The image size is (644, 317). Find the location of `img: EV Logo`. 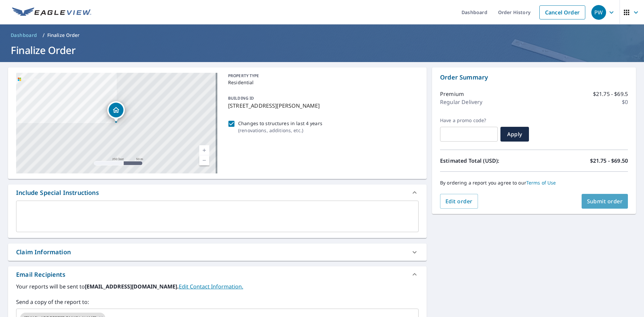

img: EV Logo is located at coordinates (51, 13).